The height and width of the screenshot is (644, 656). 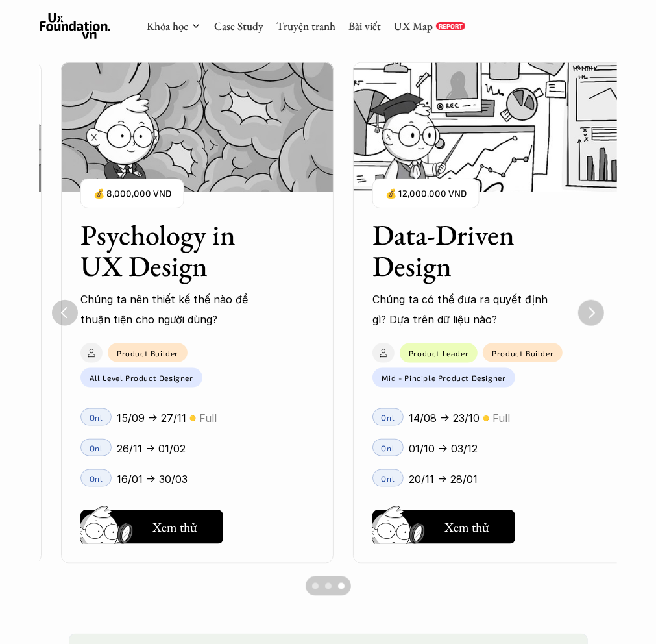 What do you see at coordinates (133, 193) in the screenshot?
I see `p: 💰 8,000,000 VND` at bounding box center [133, 193].